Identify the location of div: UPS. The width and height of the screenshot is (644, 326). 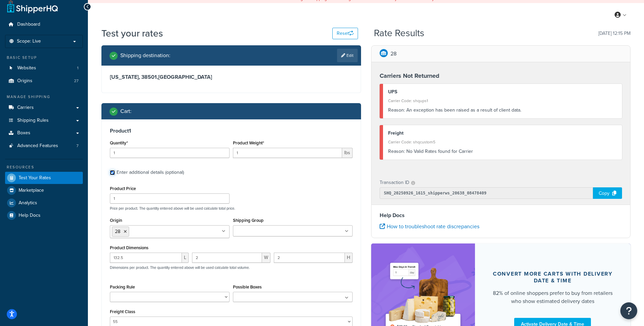
(502, 92).